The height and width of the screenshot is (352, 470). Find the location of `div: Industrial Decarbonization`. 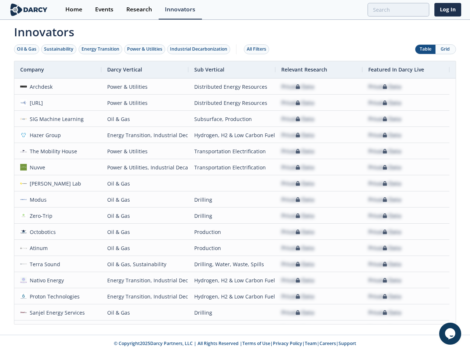

div: Industrial Decarbonization is located at coordinates (199, 49).